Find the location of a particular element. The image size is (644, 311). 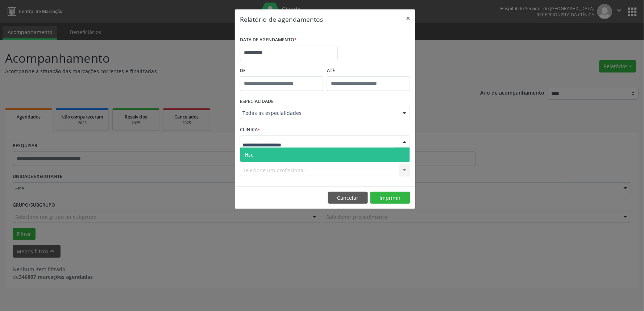

button: Cancelar is located at coordinates (348, 198).